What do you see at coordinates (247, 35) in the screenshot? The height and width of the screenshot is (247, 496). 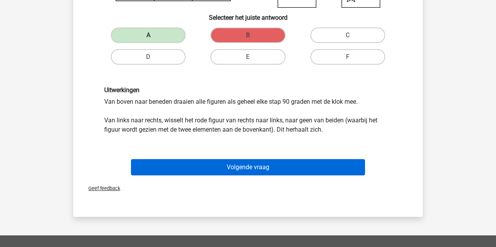 I see `label: B` at bounding box center [247, 35].